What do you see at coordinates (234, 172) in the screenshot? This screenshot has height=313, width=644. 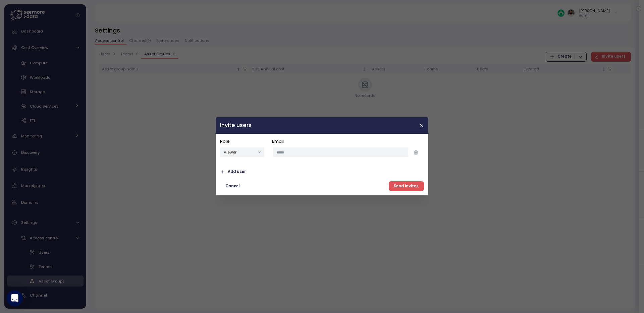 I see `button: Add user` at bounding box center [234, 172].